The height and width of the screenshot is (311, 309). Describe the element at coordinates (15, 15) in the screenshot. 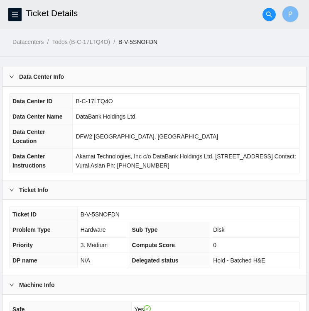

I see `span: menu` at that location.